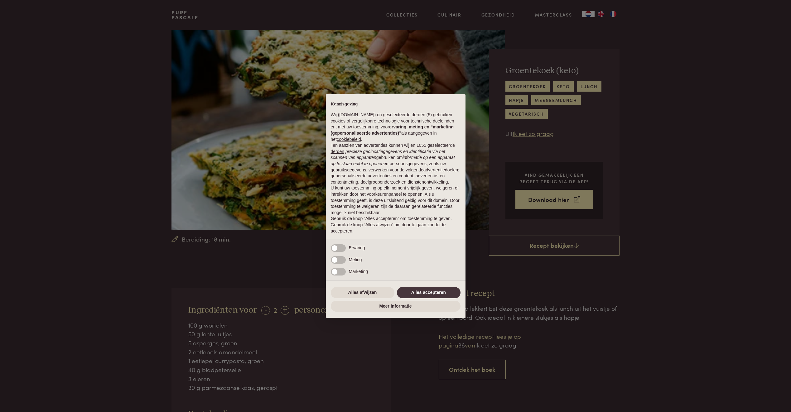 The image size is (791, 412). I want to click on p: U kunt uw toestemming op elk moment vrijelijk geven, weigeren of intrekken door het voorkeurenpan..., so click(396, 201).